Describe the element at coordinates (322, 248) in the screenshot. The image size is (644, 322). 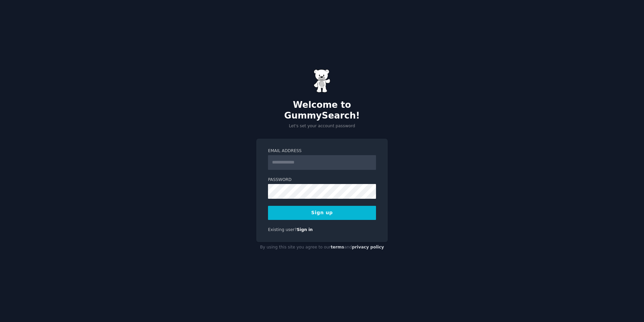
I see `div: By using this site you agree to our and` at that location.